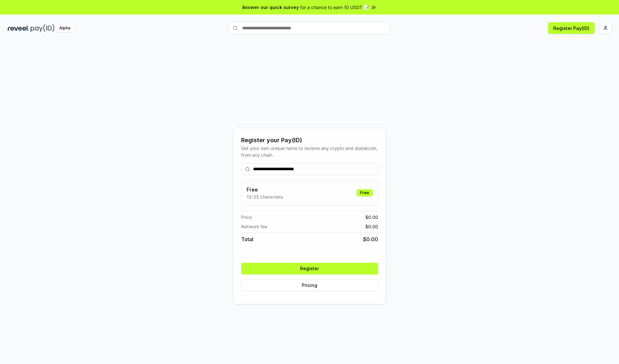  What do you see at coordinates (310, 285) in the screenshot?
I see `button: Pricing` at bounding box center [310, 285].